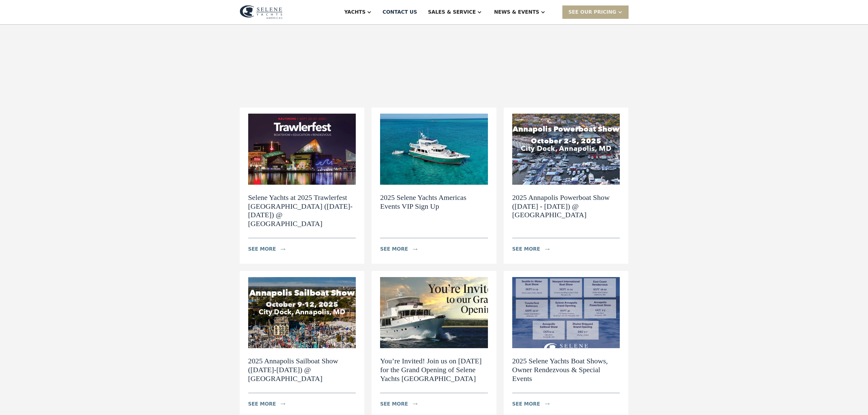 The image size is (868, 415). What do you see at coordinates (434, 202) in the screenshot?
I see `h2: 2025 Selene Yachts Americas Events VIP Sign Up` at bounding box center [434, 202].